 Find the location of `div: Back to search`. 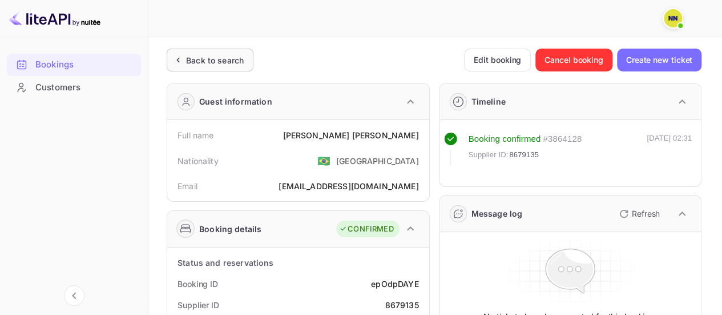

div: Back to search is located at coordinates (215, 60).